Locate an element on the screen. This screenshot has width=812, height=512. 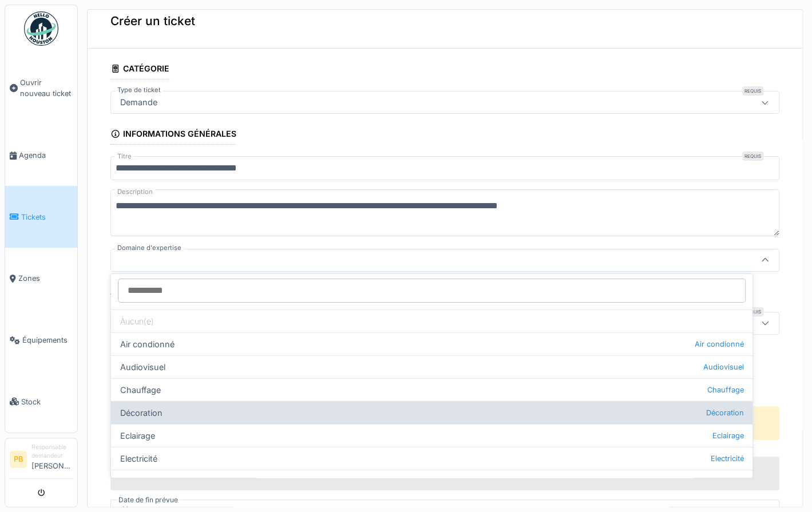
span: Agenda is located at coordinates (46, 155).